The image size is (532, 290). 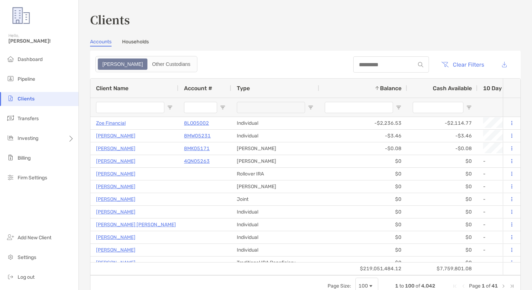 What do you see at coordinates (11, 138) in the screenshot?
I see `img: investing icon` at bounding box center [11, 138].